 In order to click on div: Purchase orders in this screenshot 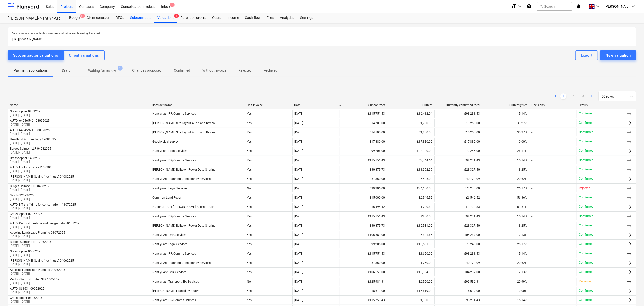, I will do `click(193, 18)`.